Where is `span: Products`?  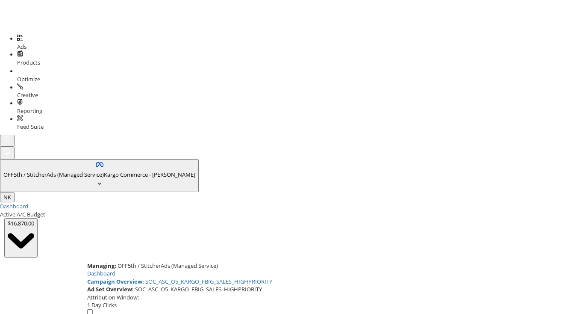
span: Products is located at coordinates (29, 62).